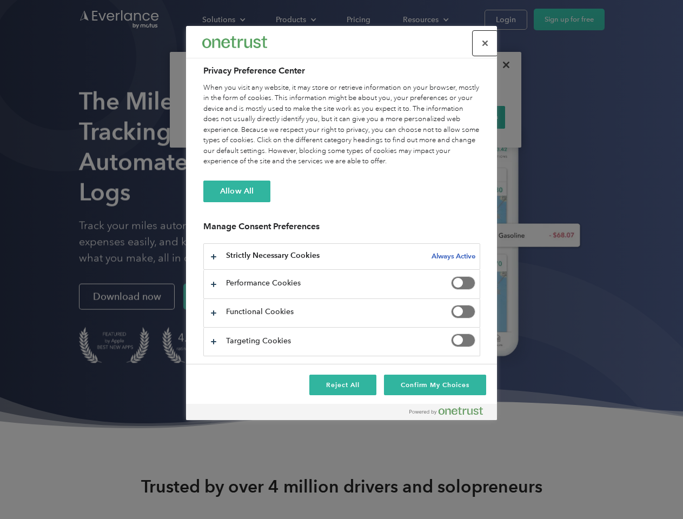 The width and height of the screenshot is (683, 519). What do you see at coordinates (235, 42) in the screenshot?
I see `img: Everlance` at bounding box center [235, 42].